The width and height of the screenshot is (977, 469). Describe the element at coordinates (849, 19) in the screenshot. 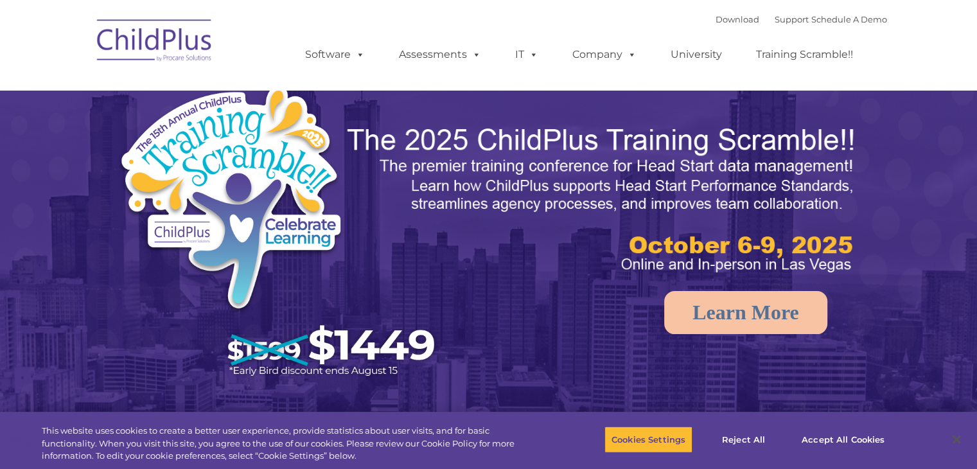

I see `a: Schedule A Demo` at that location.